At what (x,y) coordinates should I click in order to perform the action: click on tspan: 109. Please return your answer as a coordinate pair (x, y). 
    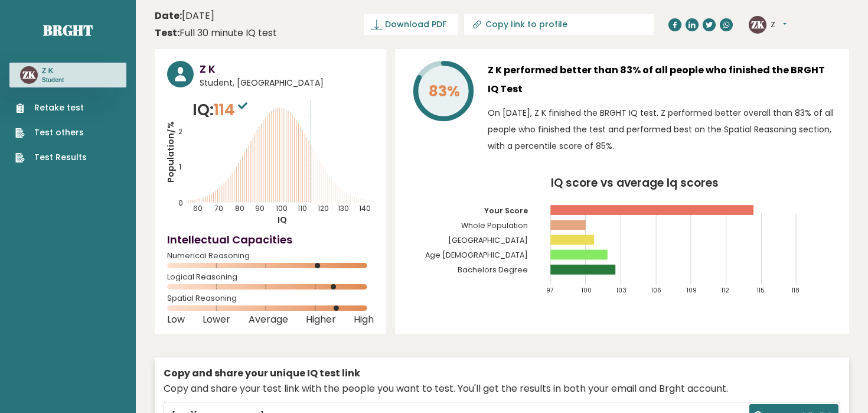
    Looking at the image, I should click on (691, 290).